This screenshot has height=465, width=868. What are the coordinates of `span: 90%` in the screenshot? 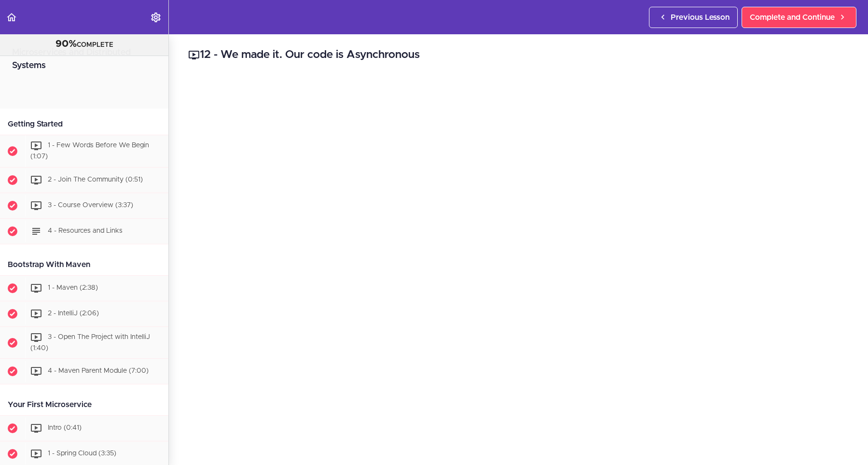 It's located at (66, 44).